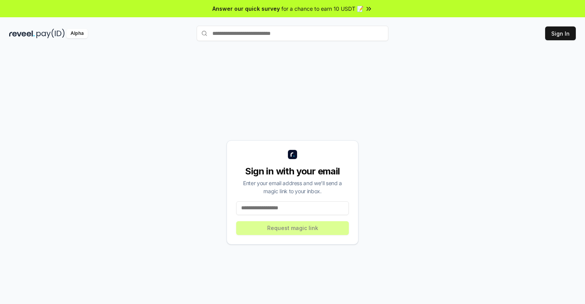 The width and height of the screenshot is (585, 304). I want to click on img: reveel_dark, so click(22, 33).